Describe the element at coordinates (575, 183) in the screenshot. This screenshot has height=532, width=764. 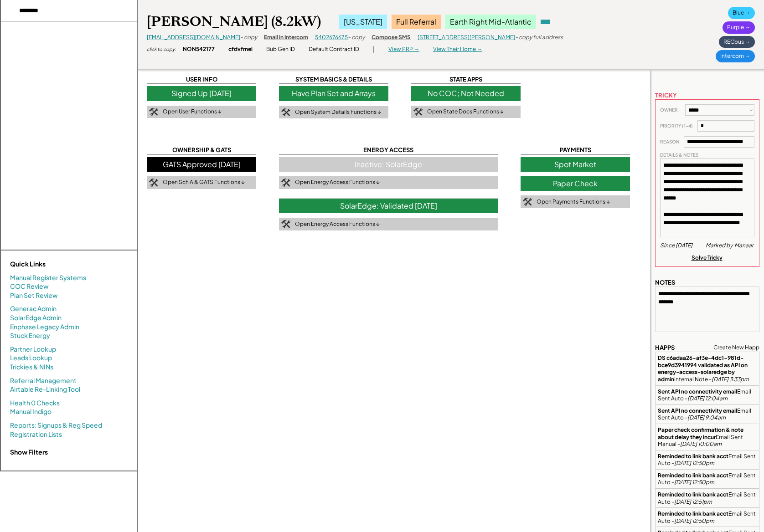
I see `div: Paper Check` at that location.